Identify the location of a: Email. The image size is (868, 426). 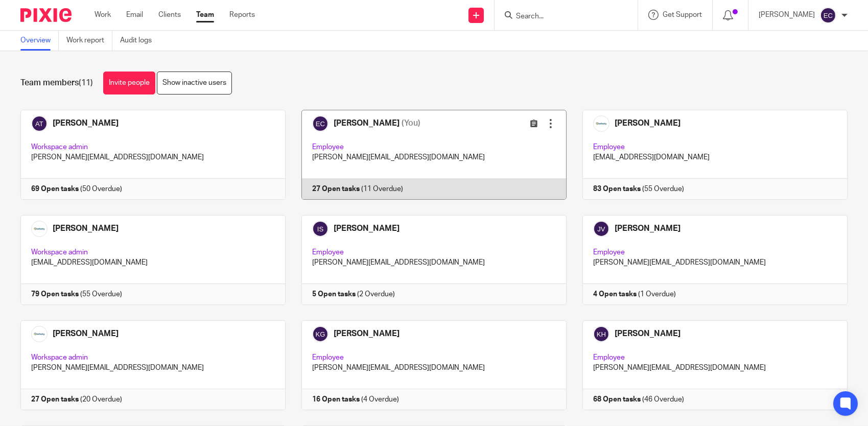
(134, 15).